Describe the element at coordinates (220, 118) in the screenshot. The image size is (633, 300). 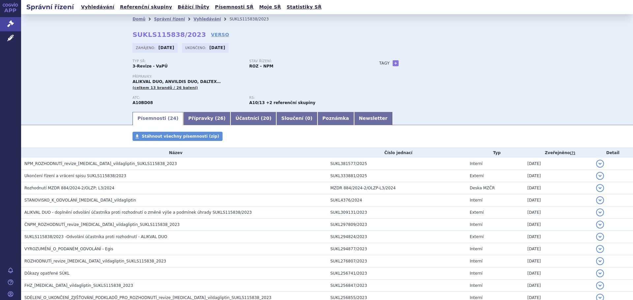
I see `span: 26` at that location.